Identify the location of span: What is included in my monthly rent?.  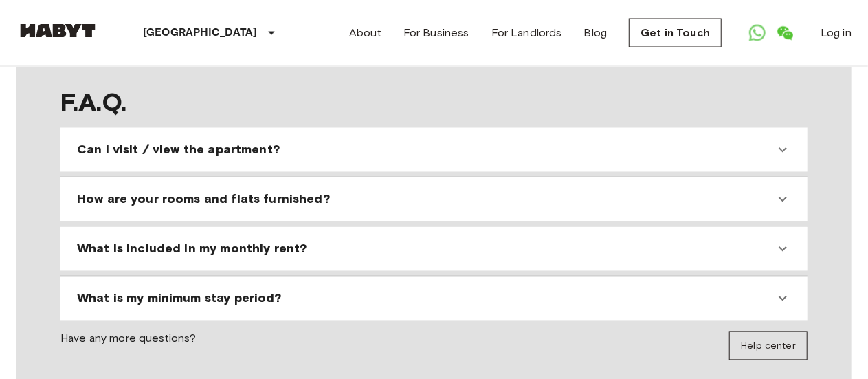
(192, 249).